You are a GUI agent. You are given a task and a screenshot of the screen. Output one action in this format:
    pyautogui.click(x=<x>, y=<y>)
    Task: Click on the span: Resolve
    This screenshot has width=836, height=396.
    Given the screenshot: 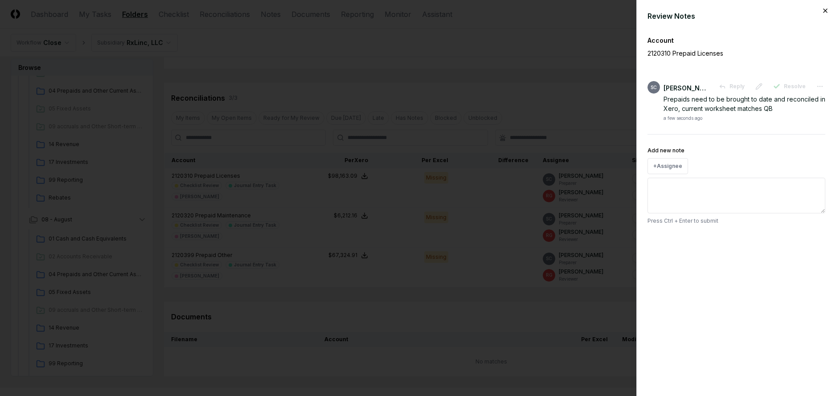 What is the action you would take?
    pyautogui.click(x=794, y=86)
    